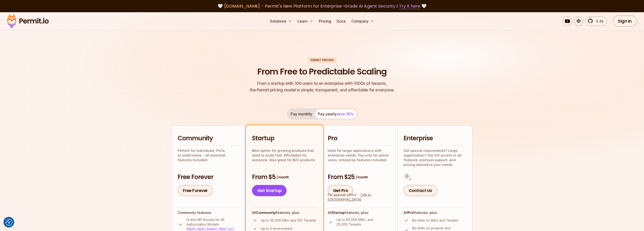 The height and width of the screenshot is (231, 644). I want to click on h2: Pro, so click(360, 138).